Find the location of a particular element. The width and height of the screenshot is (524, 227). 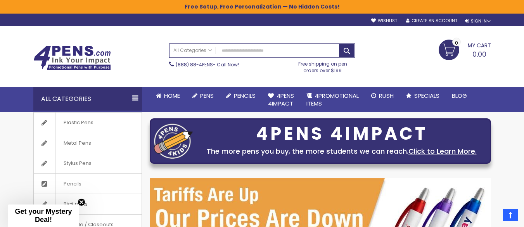

div: Get your Mystery Deal!Close teaser is located at coordinates (43, 216).